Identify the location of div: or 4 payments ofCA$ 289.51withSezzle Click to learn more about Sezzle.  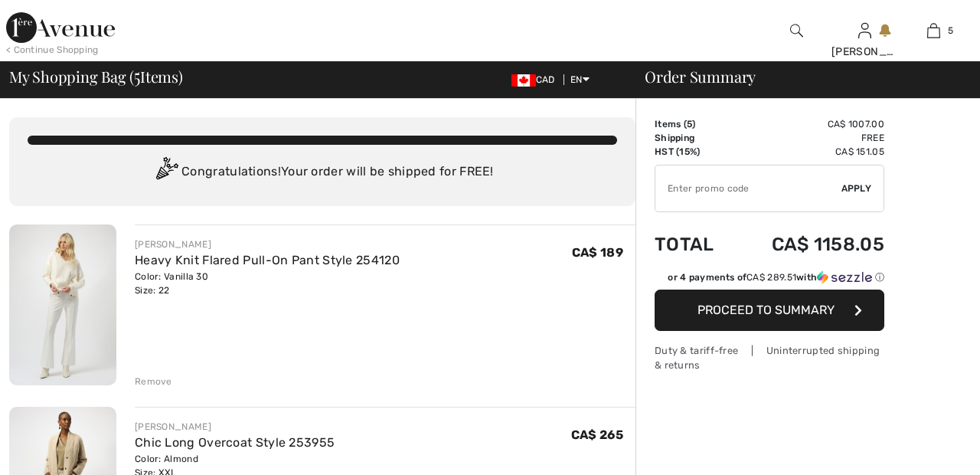
(770, 280).